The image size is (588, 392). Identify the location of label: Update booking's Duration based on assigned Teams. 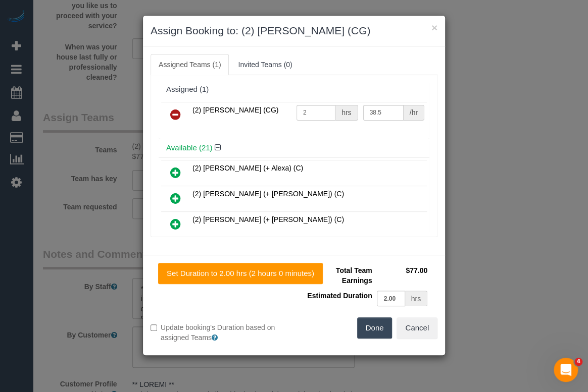
(218, 333).